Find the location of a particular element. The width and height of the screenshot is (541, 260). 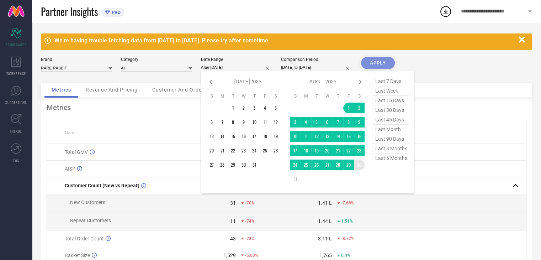

td: Tue Jul 01 2025 is located at coordinates (233, 108).